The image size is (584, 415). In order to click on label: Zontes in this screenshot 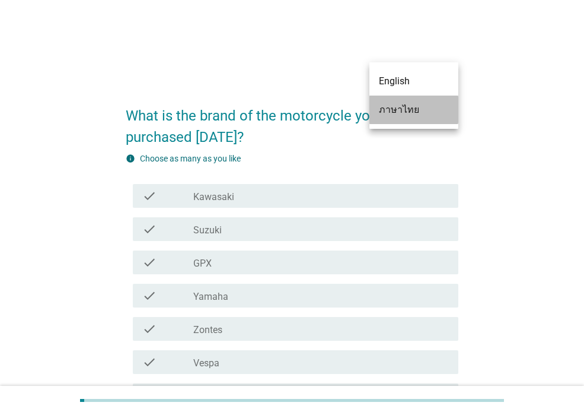, I will do `click(208, 330)`.